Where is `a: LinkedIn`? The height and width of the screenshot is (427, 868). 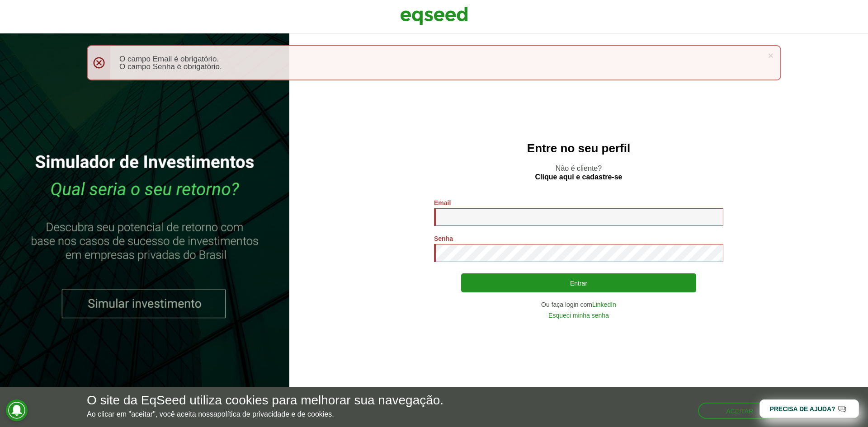 a: LinkedIn is located at coordinates (604, 304).